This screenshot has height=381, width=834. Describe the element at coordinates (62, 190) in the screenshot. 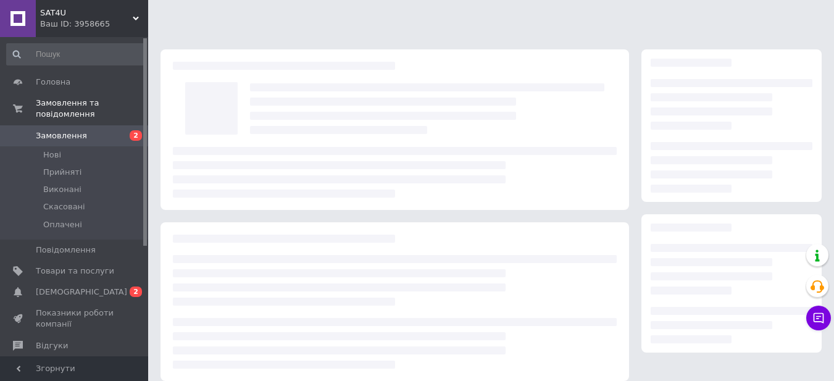

I see `span: Виконані` at that location.